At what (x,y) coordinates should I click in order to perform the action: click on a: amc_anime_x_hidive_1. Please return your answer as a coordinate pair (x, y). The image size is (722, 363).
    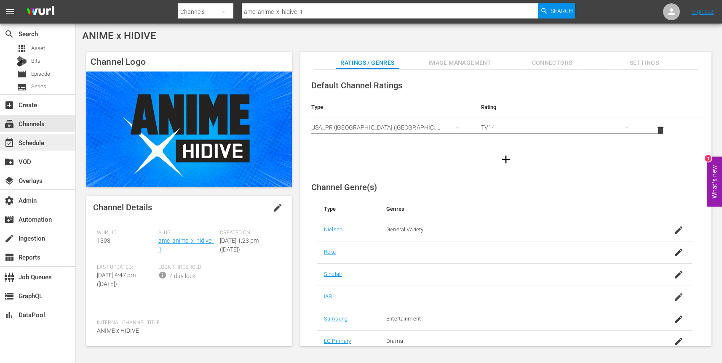
    Looking at the image, I should click on (186, 245).